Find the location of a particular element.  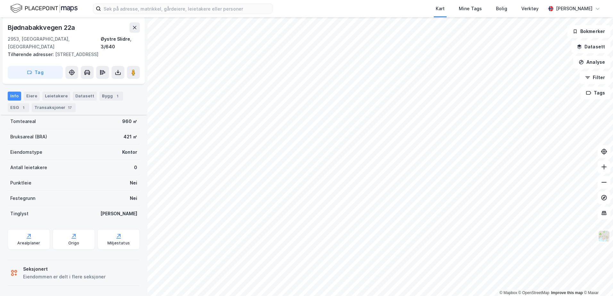

img: Z is located at coordinates (604, 236).